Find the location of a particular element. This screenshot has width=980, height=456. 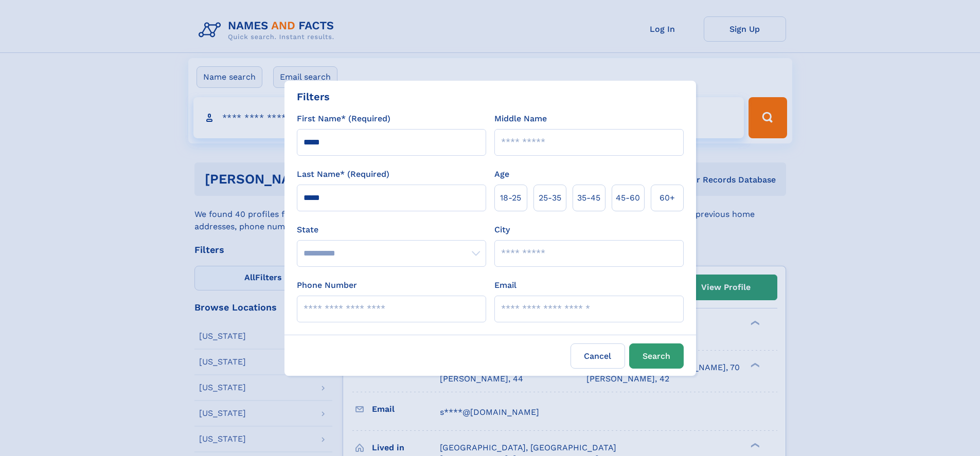

span: 60+ is located at coordinates (667, 198).